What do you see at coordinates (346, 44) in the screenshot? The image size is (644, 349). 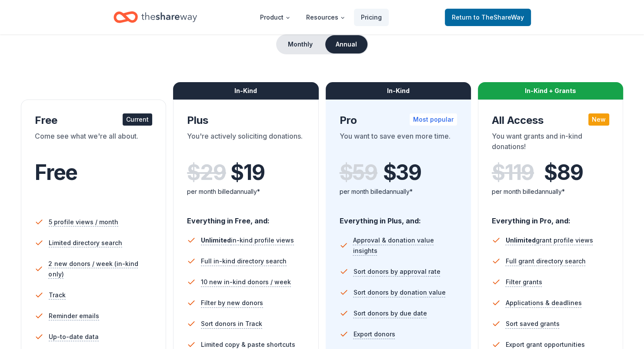 I see `button: Annual` at bounding box center [346, 44].